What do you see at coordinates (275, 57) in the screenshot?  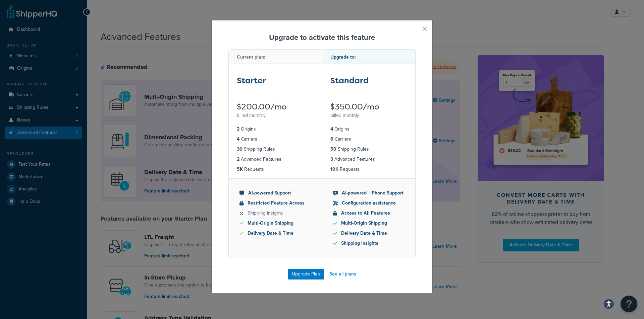 I see `div: Current plan:` at bounding box center [275, 57].